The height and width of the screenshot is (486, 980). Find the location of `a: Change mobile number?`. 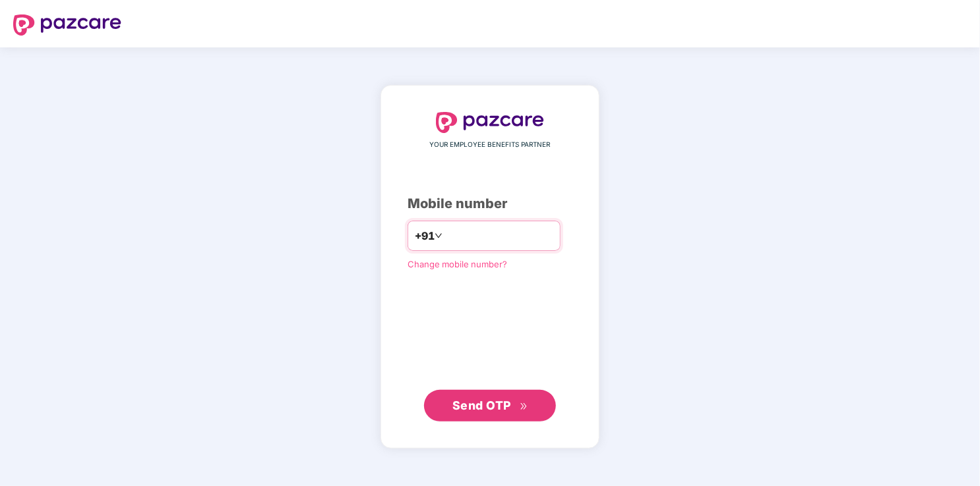

a: Change mobile number? is located at coordinates (457, 264).